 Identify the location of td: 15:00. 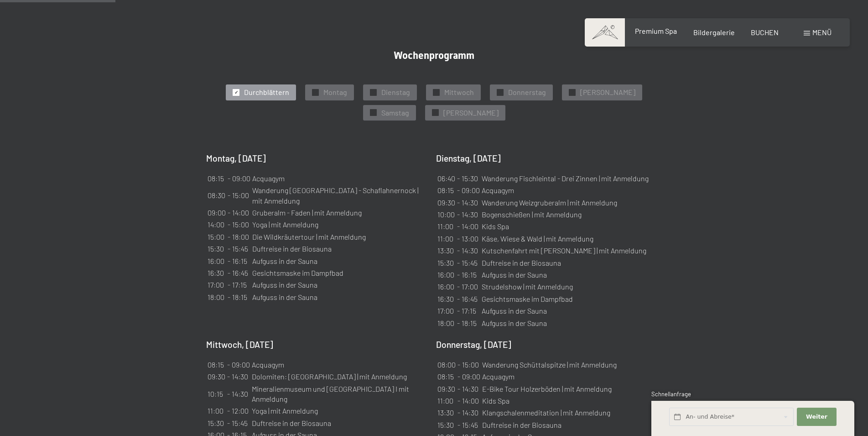
(217, 237).